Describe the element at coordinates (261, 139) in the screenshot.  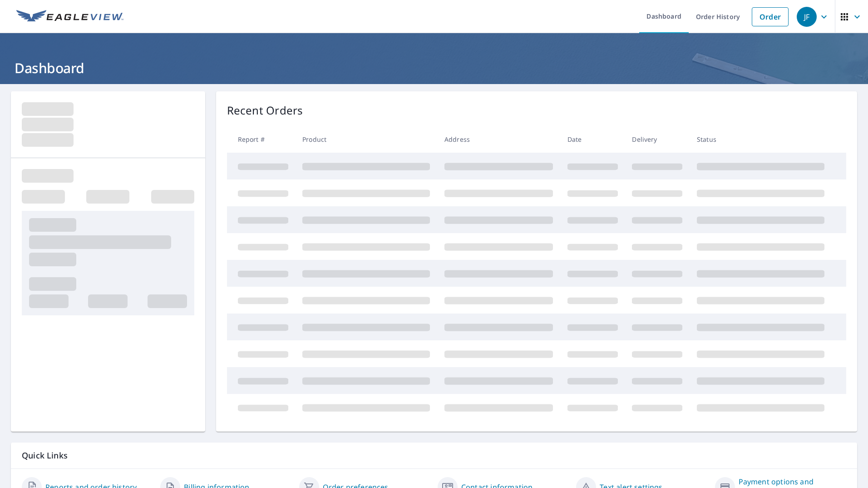
I see `th: Report #` at that location.